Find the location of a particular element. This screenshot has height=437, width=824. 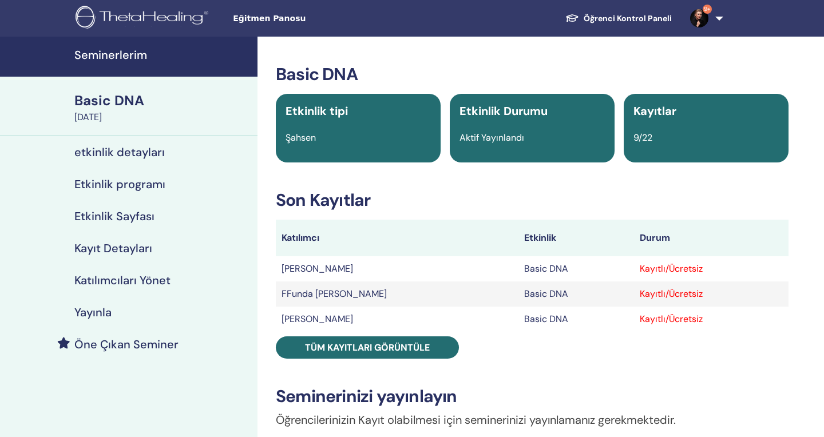

h3: Seminerinizi yayınlayın is located at coordinates (532, 397).